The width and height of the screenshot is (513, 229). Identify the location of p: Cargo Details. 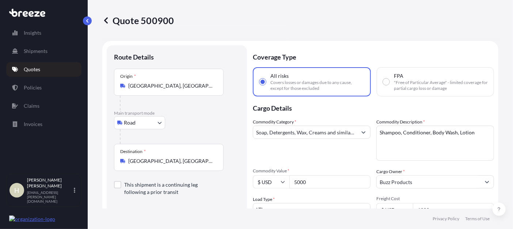
(373, 107).